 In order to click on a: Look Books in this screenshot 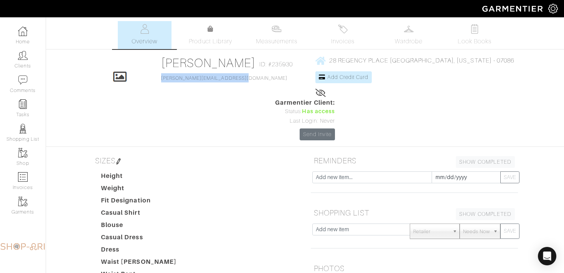, I will do `click(475, 35)`.